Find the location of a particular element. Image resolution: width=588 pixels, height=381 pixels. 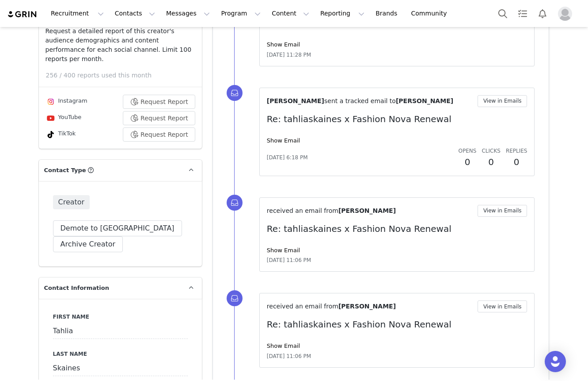

p: 256 / 400 reports used this month is located at coordinates (124, 75).